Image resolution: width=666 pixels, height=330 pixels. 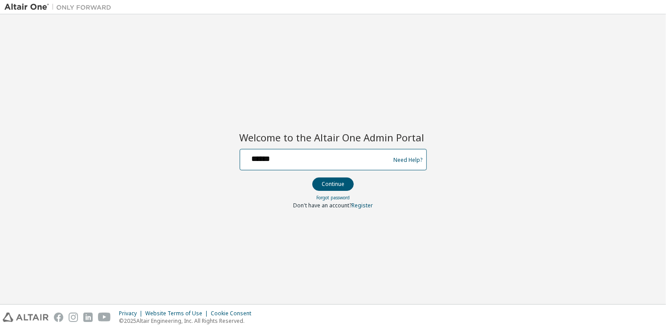 I want to click on p: © 2025 Altair Engineering, Inc. All Rights Reserved., so click(x=187, y=320).